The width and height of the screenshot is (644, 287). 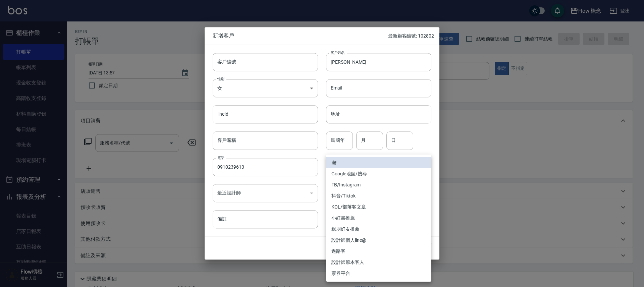 What do you see at coordinates (379, 262) in the screenshot?
I see `li: 設計師原本客人` at bounding box center [379, 262].